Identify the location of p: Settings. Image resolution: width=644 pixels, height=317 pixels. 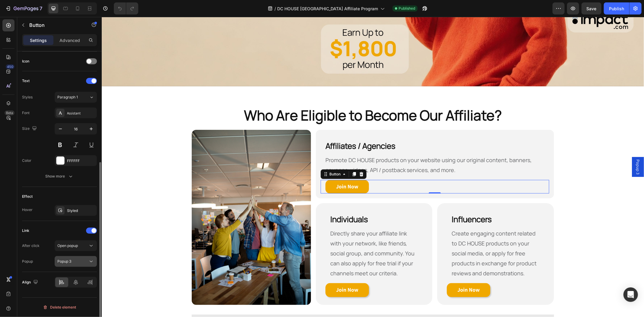
(38, 40).